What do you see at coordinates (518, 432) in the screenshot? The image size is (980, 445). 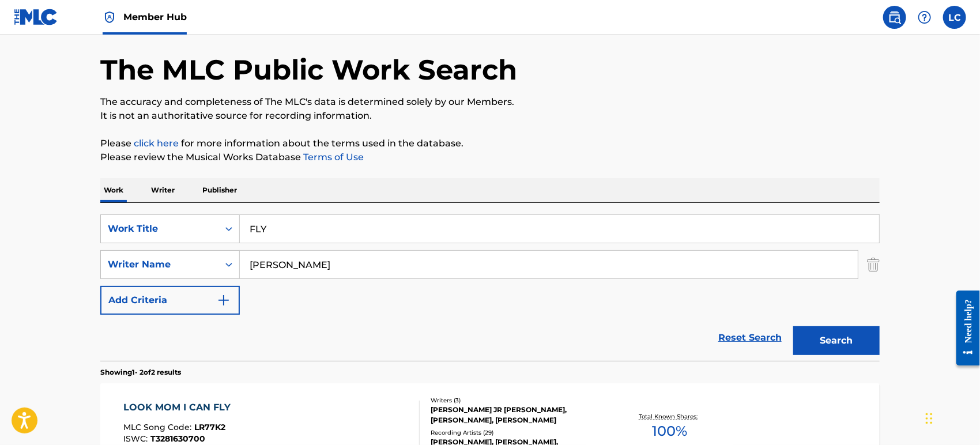 I see `div: Recording Artists ( 29 )` at bounding box center [518, 432].